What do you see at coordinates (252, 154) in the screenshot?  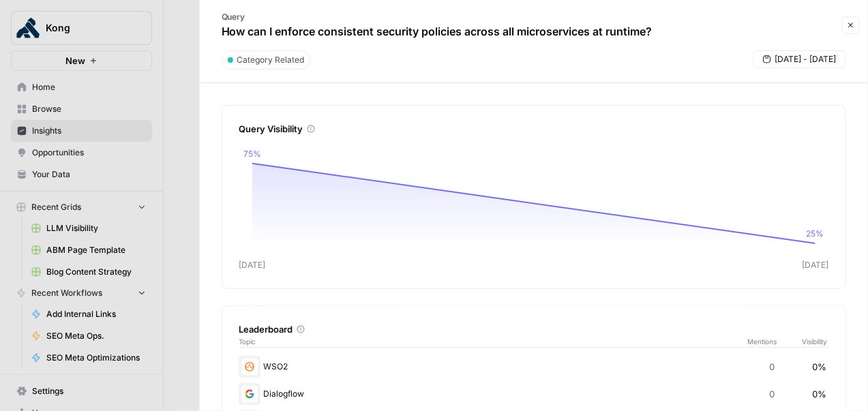 I see `tspan: 75%` at bounding box center [252, 154].